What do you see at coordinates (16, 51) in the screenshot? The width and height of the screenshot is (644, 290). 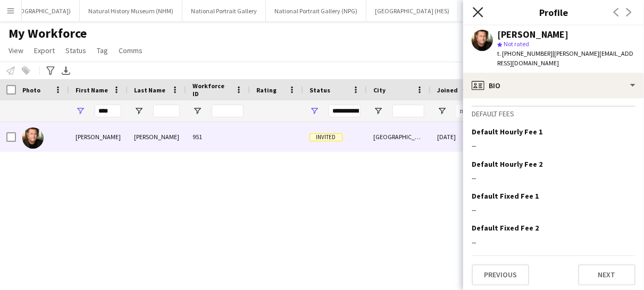 I see `span: View` at bounding box center [16, 51].